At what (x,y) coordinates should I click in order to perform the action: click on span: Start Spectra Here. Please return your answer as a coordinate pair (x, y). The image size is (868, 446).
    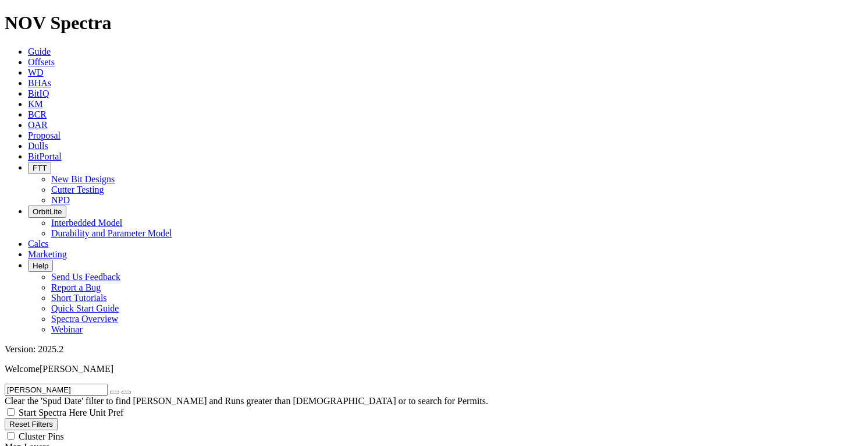
    Looking at the image, I should click on (52, 412).